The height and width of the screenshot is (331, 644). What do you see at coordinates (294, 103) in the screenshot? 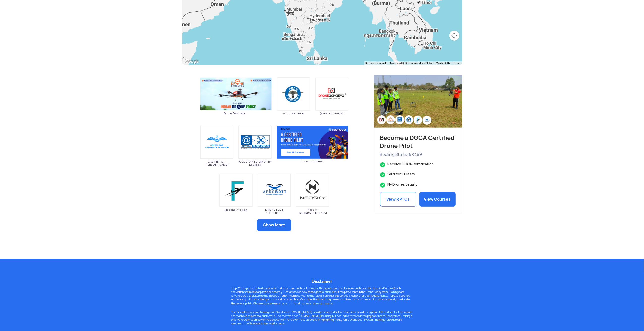
I see `a: PBC’s AERO HUB` at bounding box center [294, 103].